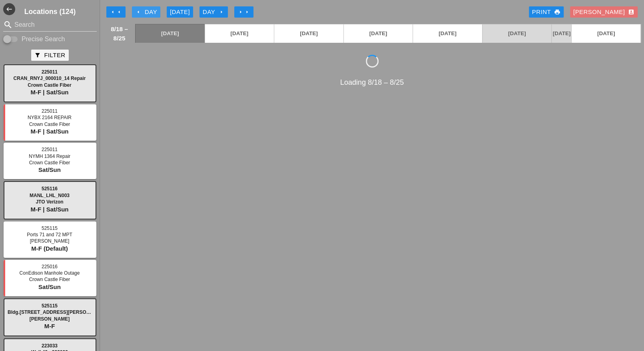 Image resolution: width=644 pixels, height=351 pixels. What do you see at coordinates (50, 266) in the screenshot?
I see `span: 225016` at bounding box center [50, 266].